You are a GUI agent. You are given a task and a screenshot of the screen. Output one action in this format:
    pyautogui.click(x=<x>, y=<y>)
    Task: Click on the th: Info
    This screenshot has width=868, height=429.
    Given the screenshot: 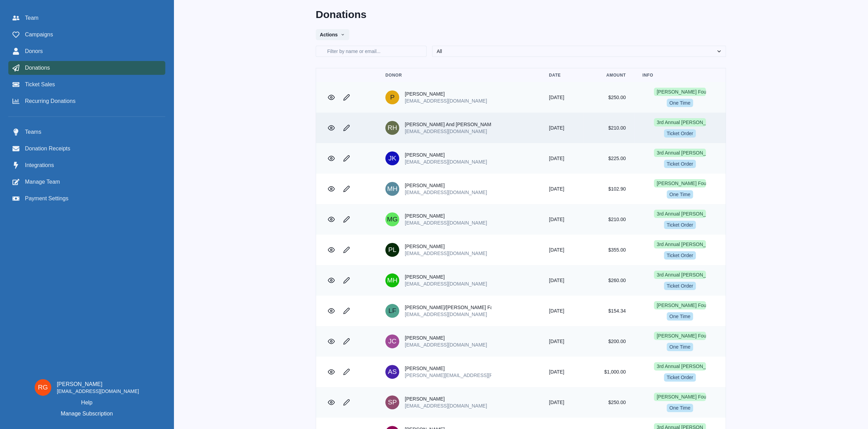 What is the action you would take?
    pyautogui.click(x=680, y=75)
    